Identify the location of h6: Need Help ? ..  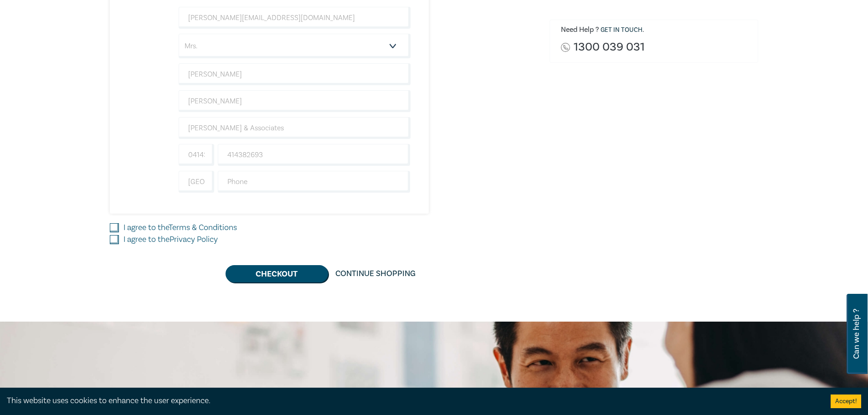
(656, 30).